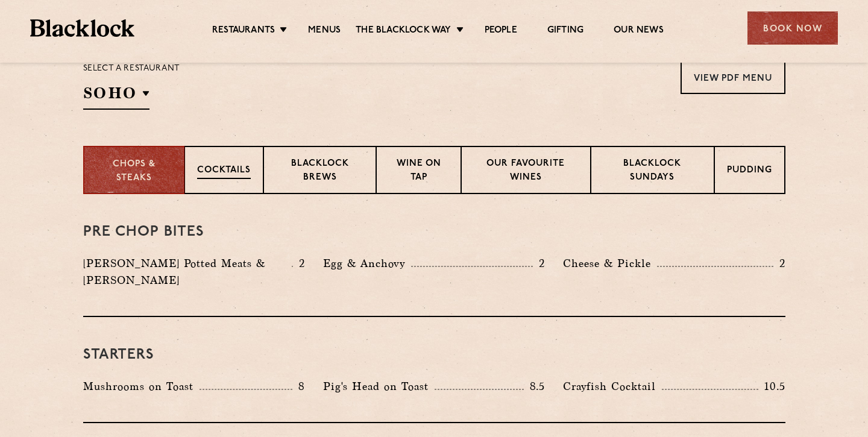  I want to click on p: Blacklock Sundays, so click(652, 171).